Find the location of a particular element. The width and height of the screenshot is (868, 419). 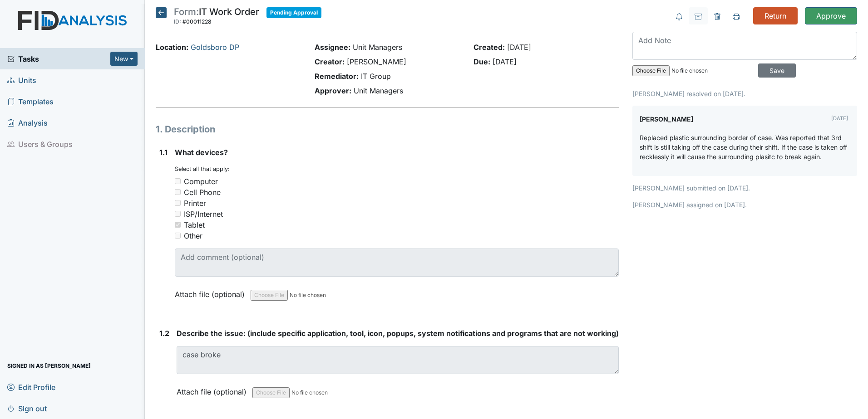

label: 1.1 is located at coordinates (163, 152).